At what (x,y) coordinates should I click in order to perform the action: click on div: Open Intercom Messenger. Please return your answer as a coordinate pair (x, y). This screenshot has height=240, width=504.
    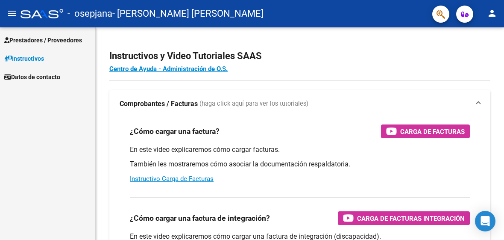
    Looking at the image, I should click on (486, 221).